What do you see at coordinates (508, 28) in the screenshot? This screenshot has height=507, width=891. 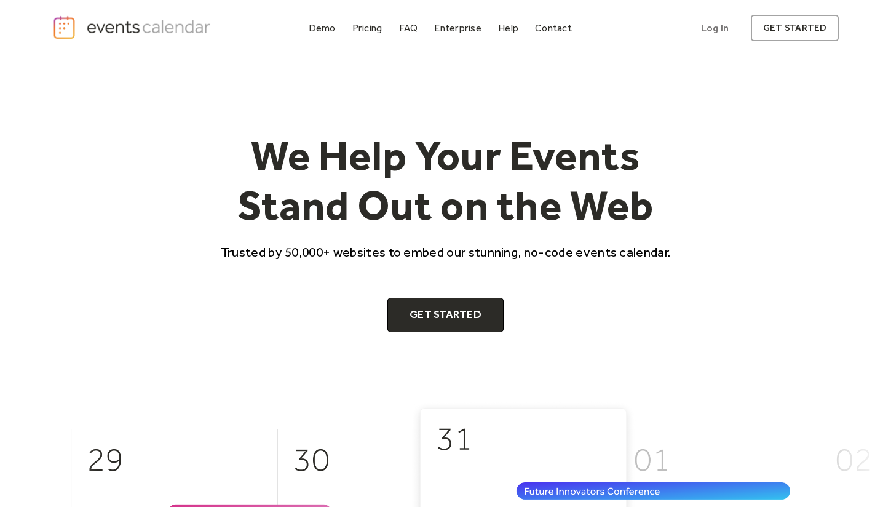 I see `a: Help` at bounding box center [508, 28].